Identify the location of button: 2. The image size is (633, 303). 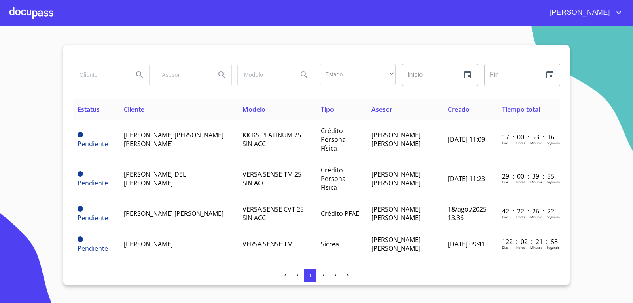
(323, 275).